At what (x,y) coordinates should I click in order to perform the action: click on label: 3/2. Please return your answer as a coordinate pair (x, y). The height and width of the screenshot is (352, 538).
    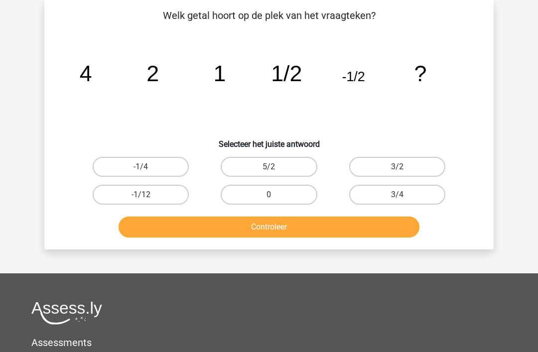
    Looking at the image, I should click on (397, 167).